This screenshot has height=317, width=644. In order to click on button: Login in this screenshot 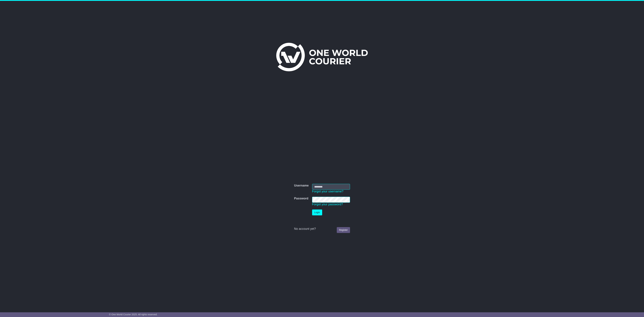, I will do `click(317, 212)`.